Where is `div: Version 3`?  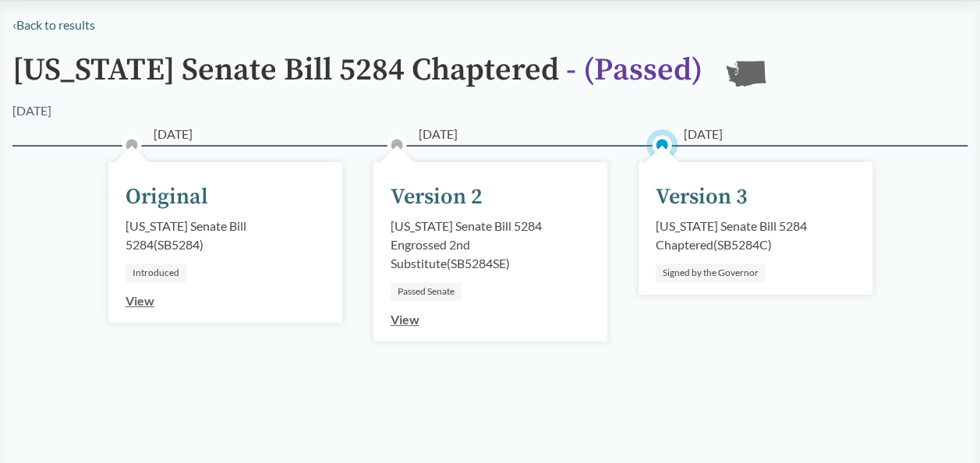 div: Version 3 is located at coordinates (702, 197).